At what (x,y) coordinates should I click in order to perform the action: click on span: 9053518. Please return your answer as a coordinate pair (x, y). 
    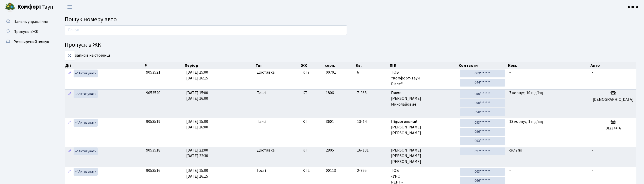
    Looking at the image, I should click on (153, 150).